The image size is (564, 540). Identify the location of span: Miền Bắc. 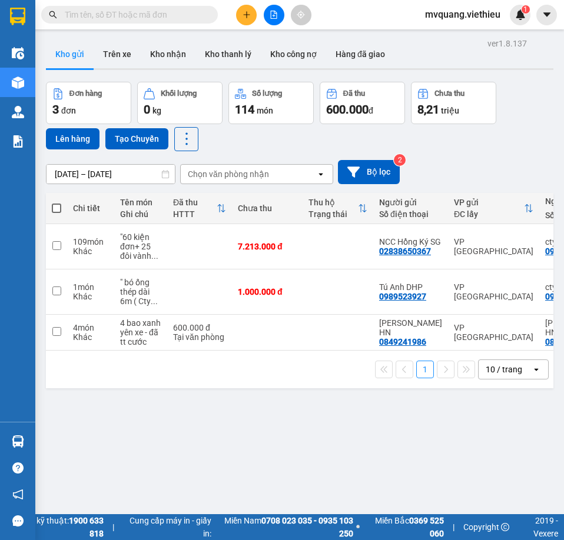
(403, 527).